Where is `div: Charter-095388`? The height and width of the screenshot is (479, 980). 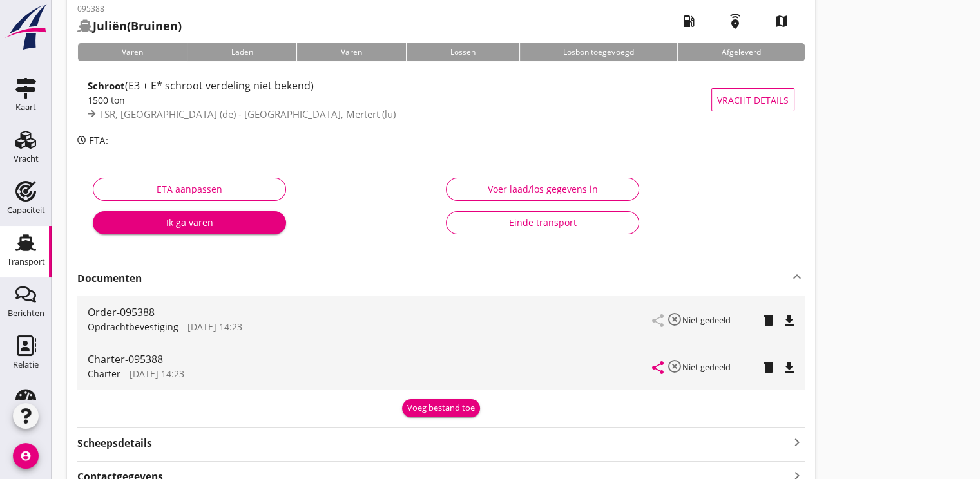 div: Charter-095388 is located at coordinates (369, 359).